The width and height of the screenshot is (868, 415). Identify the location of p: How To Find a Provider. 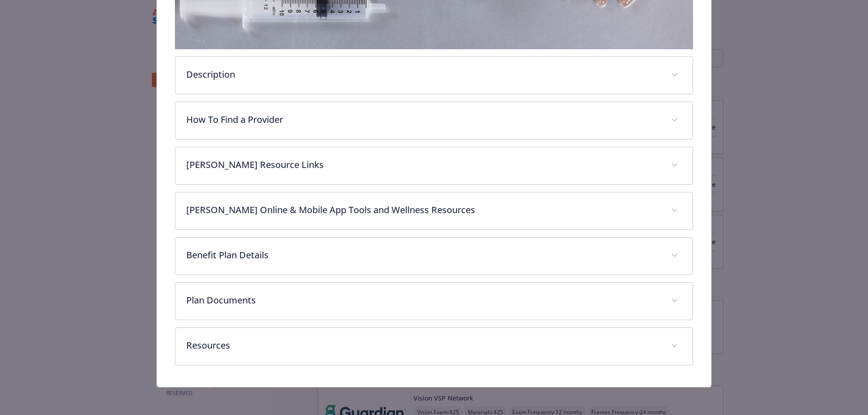
(423, 120).